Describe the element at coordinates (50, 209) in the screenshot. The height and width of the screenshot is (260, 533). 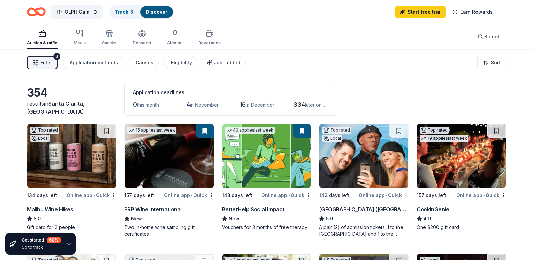
I see `div: Malibu Wine Hikes` at that location.